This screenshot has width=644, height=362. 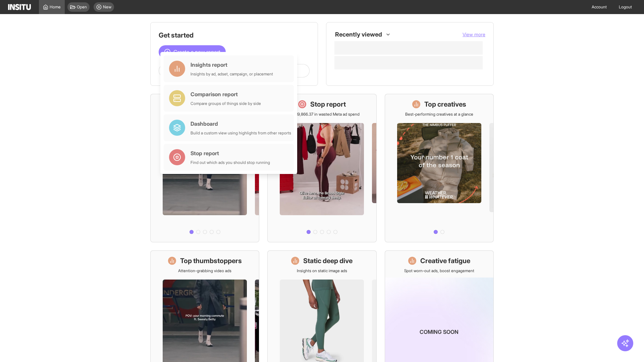 What do you see at coordinates (234, 35) in the screenshot?
I see `h1: Get started` at bounding box center [234, 35].